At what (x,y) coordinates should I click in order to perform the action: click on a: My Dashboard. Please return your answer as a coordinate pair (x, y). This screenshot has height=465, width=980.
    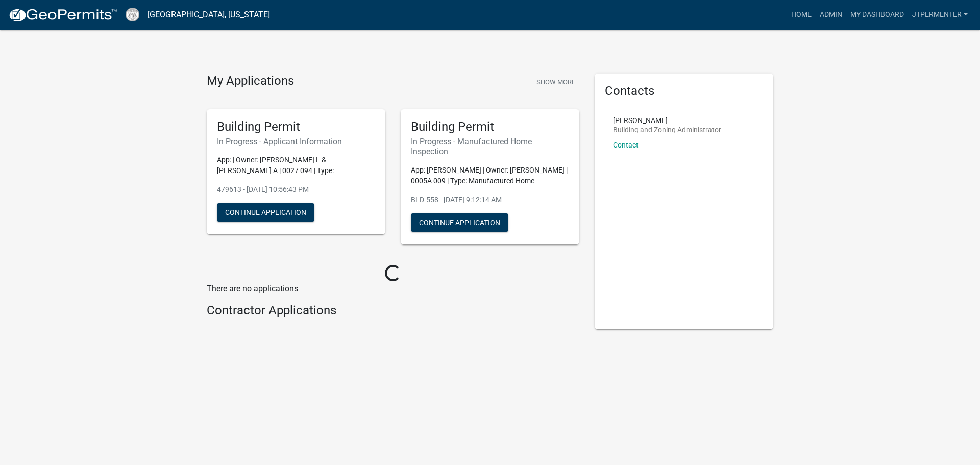
    Looking at the image, I should click on (877, 15).